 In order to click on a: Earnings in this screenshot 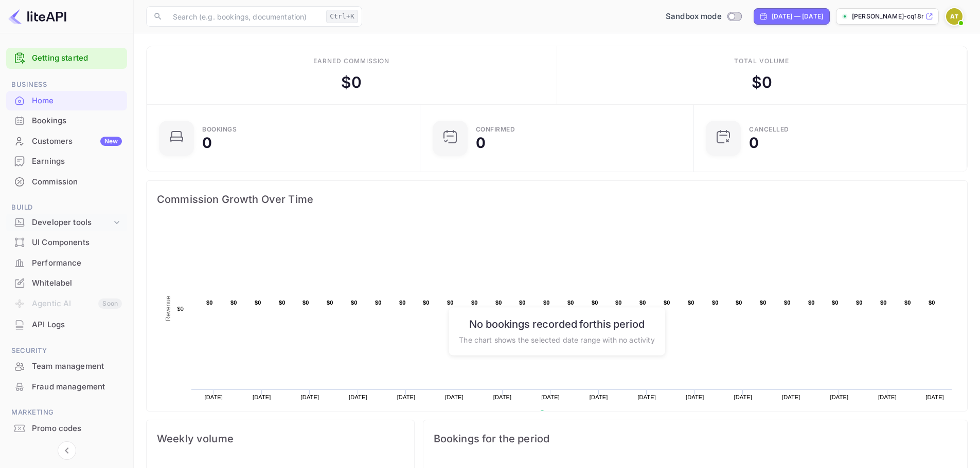, I will do `click(66, 161)`.